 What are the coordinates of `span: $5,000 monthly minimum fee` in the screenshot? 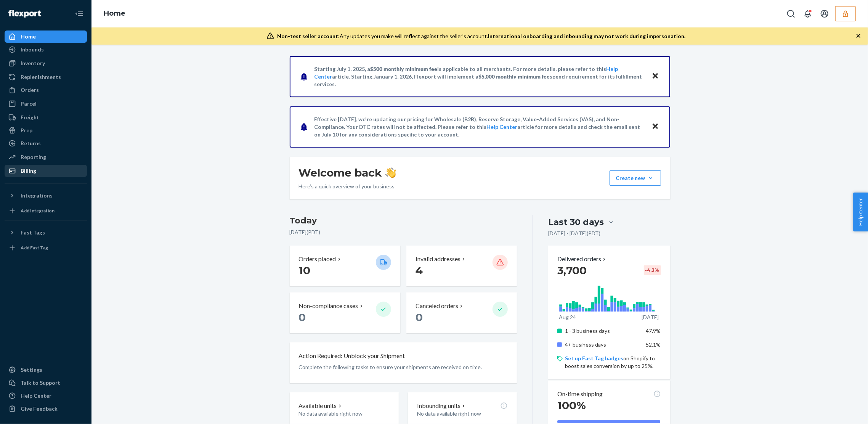 It's located at (514, 76).